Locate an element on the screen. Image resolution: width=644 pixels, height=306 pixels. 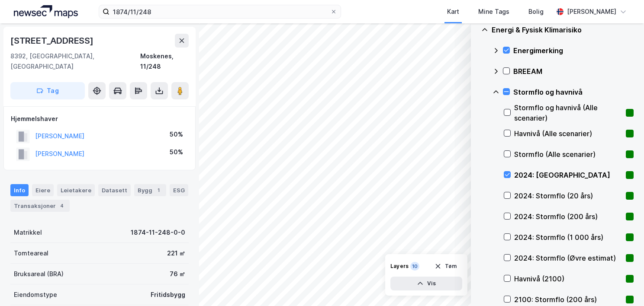
div: Kart is located at coordinates (453, 11).